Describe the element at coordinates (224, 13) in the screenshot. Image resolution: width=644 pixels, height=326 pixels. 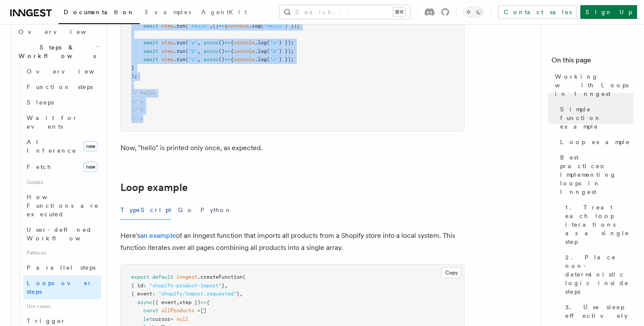
I see `a: AgentKit` at that location.